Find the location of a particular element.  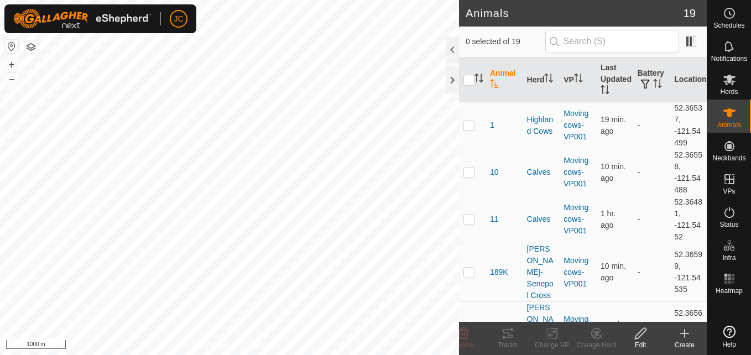

span: JC is located at coordinates (178, 19).